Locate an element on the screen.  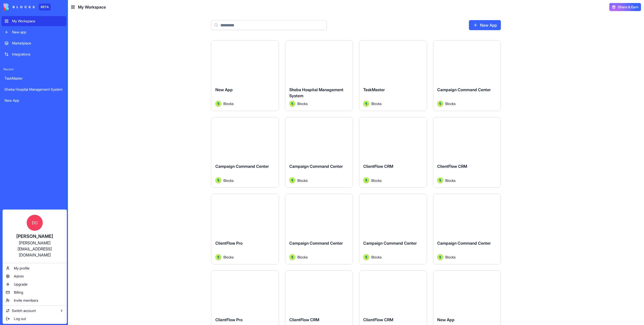
span: Log out is located at coordinates (20, 319).